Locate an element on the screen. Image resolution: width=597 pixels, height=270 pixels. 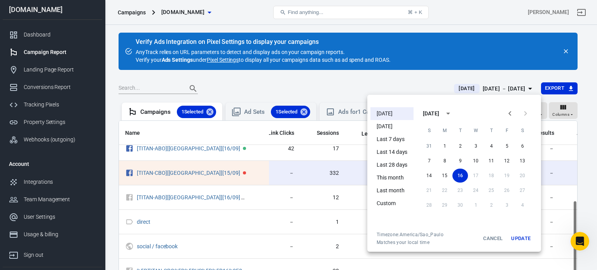
li: Last 14 days is located at coordinates (392, 152).